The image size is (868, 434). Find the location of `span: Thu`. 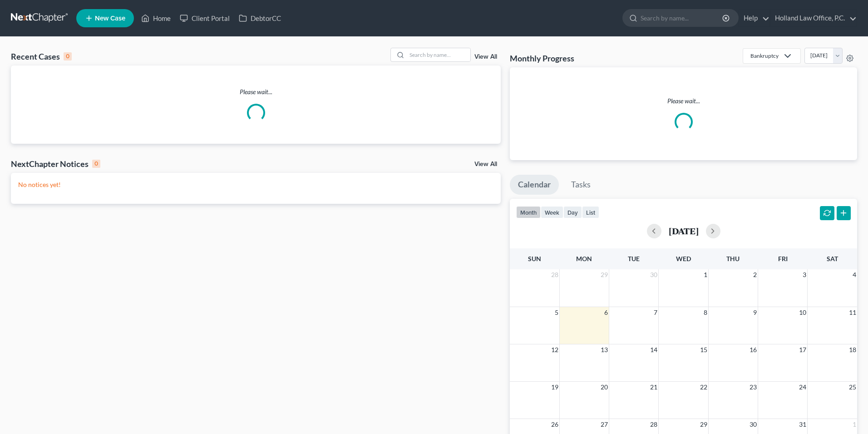

span: Thu is located at coordinates (733, 258).